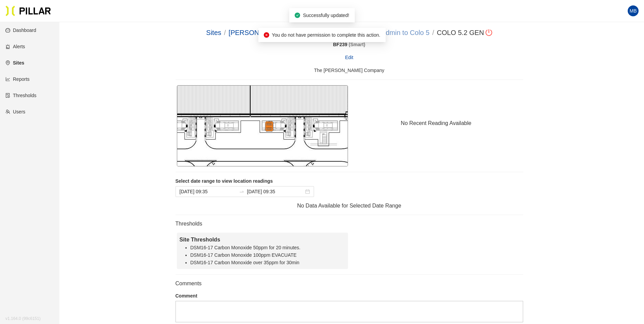 This screenshot has width=644, height=324. What do you see at coordinates (390, 33) in the screenshot?
I see `a: DSM 16 - Admin to Colo 5` at bounding box center [390, 33].